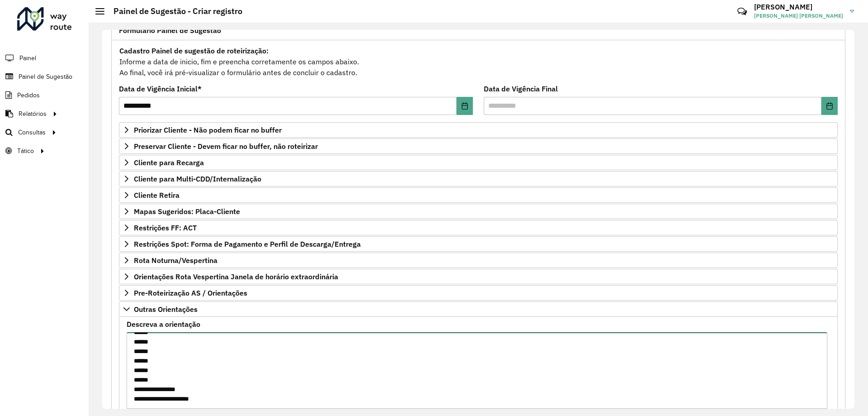 This screenshot has width=868, height=416. Describe the element at coordinates (478, 309) in the screenshot. I see `a: Outras Orientações` at that location.